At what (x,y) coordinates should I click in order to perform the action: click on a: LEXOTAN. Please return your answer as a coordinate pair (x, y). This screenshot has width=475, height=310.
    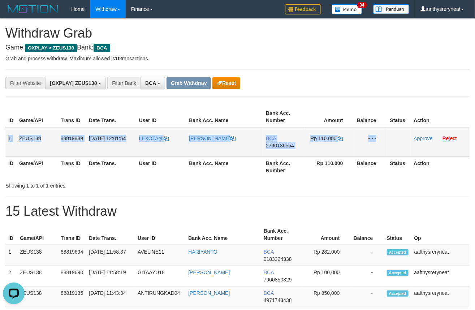
    Looking at the image, I should click on (154, 138).